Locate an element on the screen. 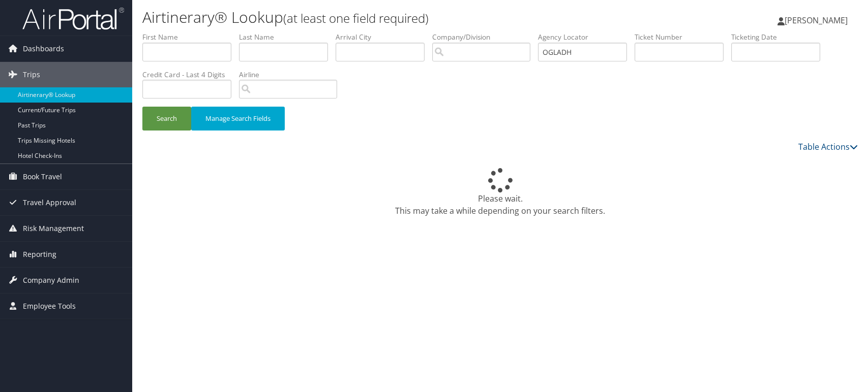  h1: Airtinerary® Lookup is located at coordinates (381, 17).